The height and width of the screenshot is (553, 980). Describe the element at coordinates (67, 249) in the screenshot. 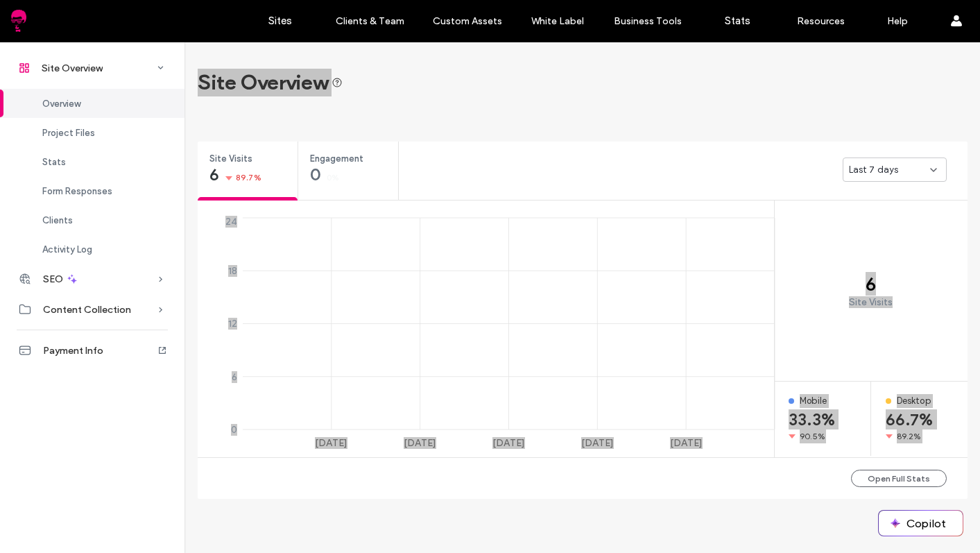

I see `span: Activity Log` at that location.